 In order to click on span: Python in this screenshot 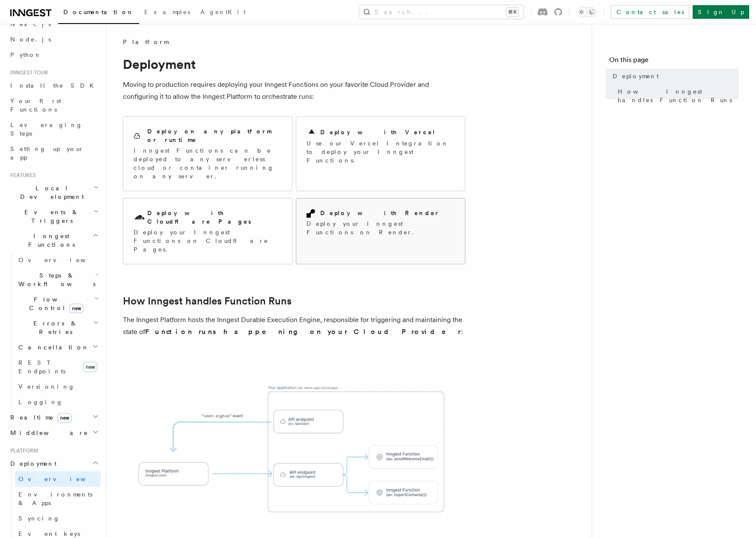, I will do `click(26, 55)`.